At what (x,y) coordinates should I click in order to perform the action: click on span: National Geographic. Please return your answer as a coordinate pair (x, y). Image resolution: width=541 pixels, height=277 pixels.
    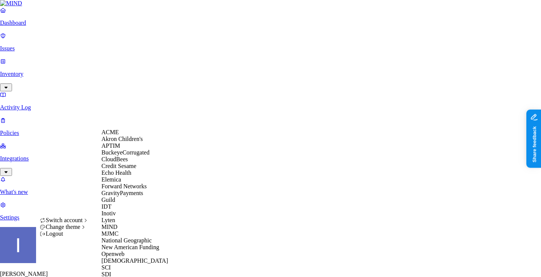
    Looking at the image, I should click on (127, 240).